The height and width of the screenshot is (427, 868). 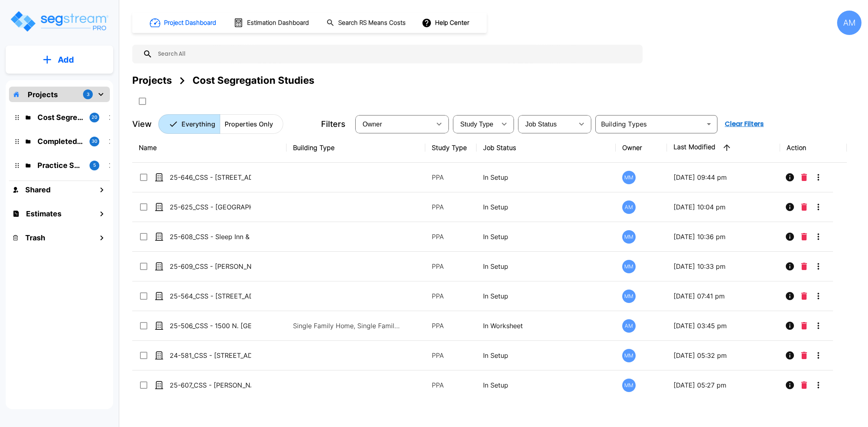 I want to click on p: Add, so click(x=66, y=60).